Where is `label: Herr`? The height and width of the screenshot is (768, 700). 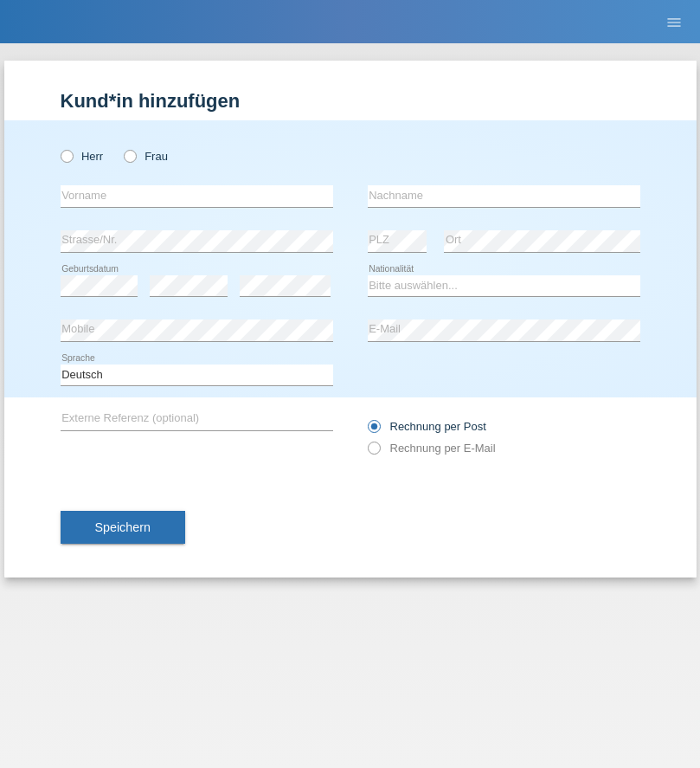 label: Herr is located at coordinates (82, 156).